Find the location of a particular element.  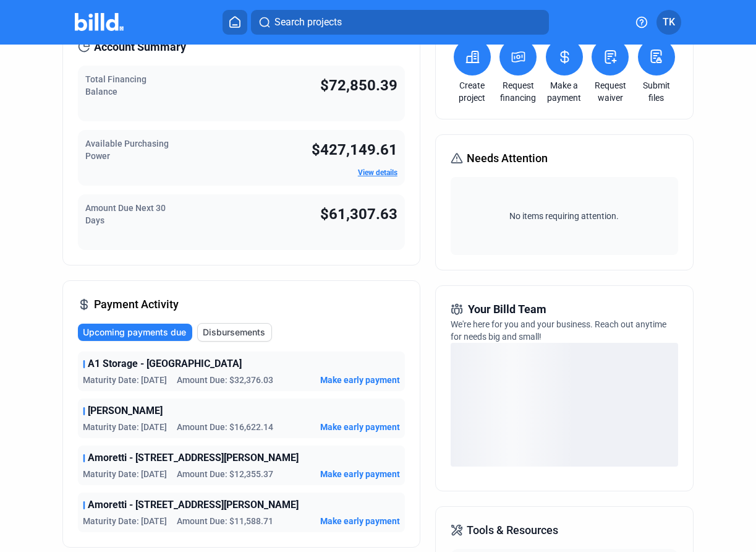

span: Amount Due: $16,622.14 is located at coordinates (225, 427).